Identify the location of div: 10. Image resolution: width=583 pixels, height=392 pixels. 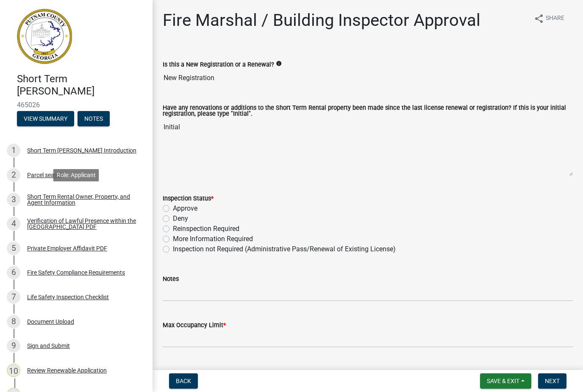
(13, 370).